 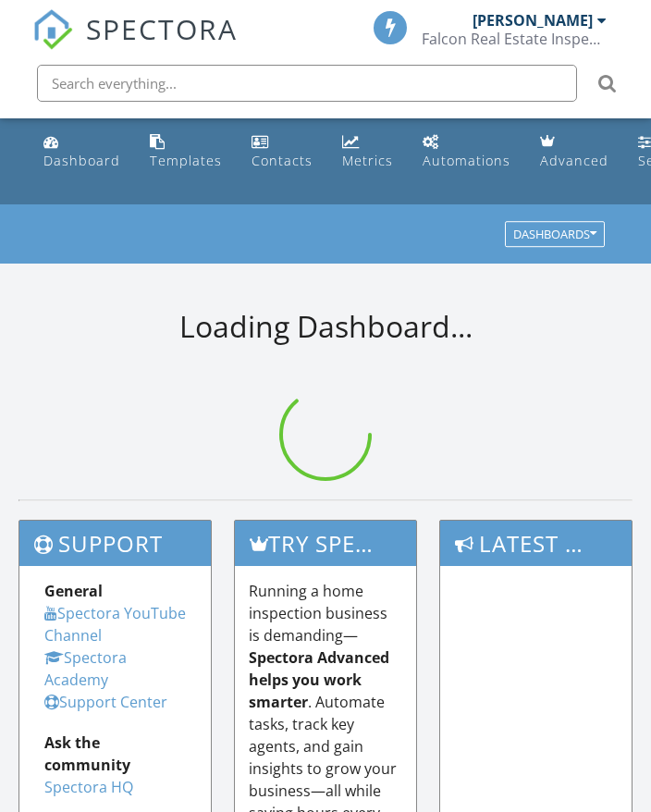 What do you see at coordinates (73, 592) in the screenshot?
I see `strong: General` at bounding box center [73, 592].